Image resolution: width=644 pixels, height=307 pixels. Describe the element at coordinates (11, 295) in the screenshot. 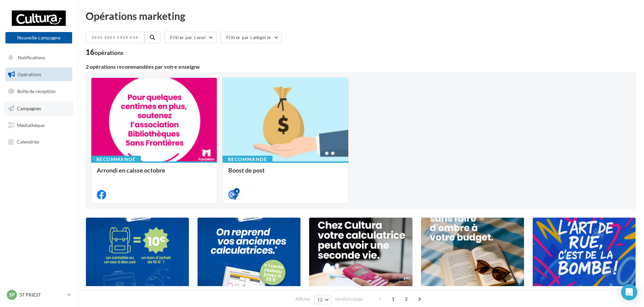

I see `span: SP` at that location.